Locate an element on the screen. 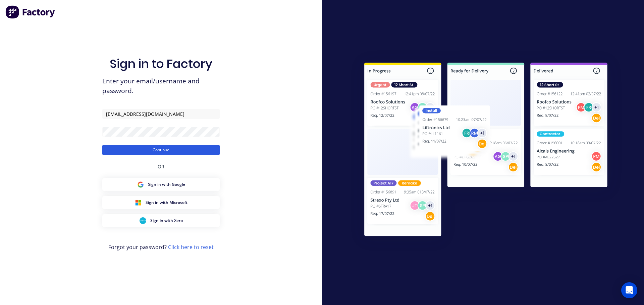  a: Click here to reset is located at coordinates (191, 247).